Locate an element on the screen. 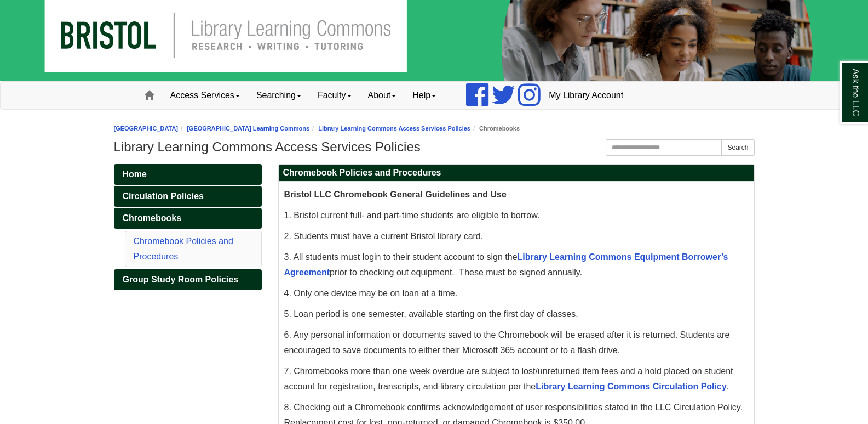 The image size is (868, 424). li: Chromebooks is located at coordinates (495, 128).